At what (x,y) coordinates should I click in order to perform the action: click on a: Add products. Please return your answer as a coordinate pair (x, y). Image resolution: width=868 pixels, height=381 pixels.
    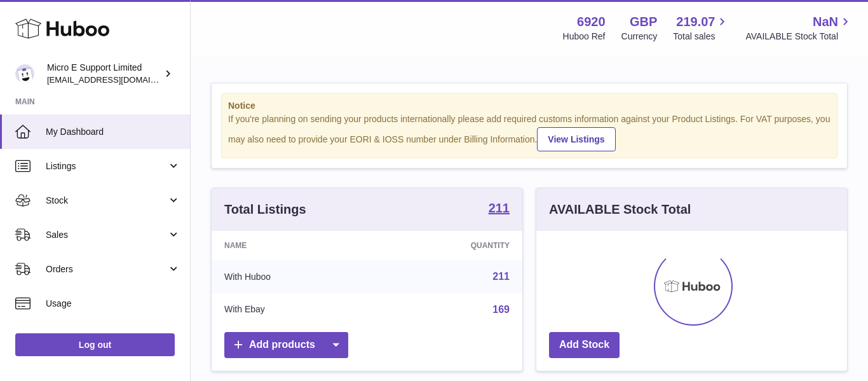
    Looking at the image, I should click on (286, 345).